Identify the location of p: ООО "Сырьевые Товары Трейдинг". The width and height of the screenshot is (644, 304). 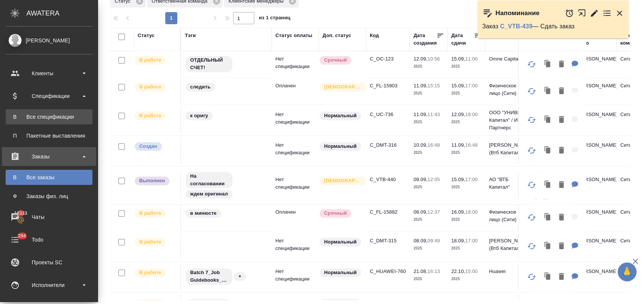
(551, 185).